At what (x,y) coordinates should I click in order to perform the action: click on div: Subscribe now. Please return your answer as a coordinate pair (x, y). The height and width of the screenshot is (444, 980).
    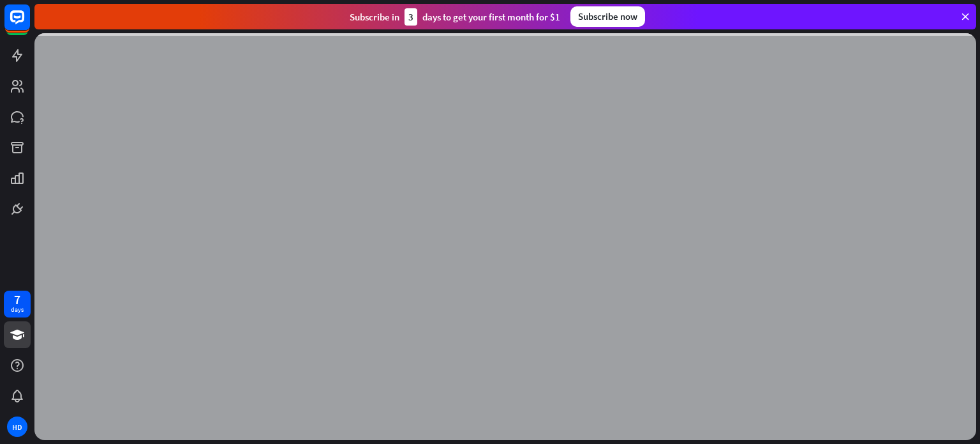
    Looking at the image, I should click on (607, 16).